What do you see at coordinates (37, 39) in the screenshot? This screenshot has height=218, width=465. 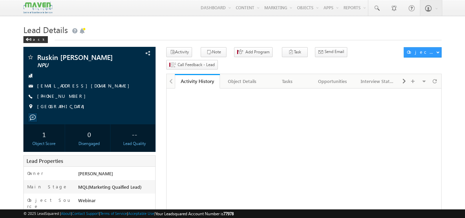 I see `a: Back` at bounding box center [37, 39].